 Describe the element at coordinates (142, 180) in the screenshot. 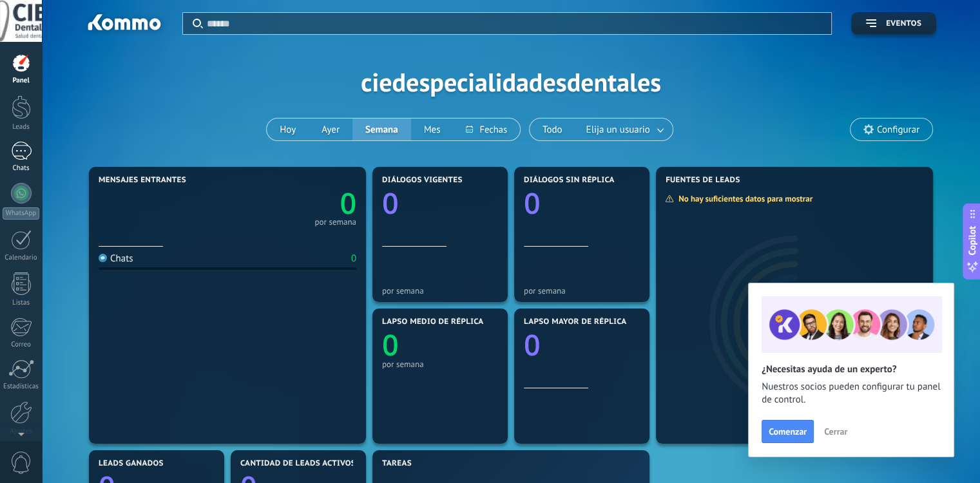

I see `span: Mensajes entrantes` at that location.